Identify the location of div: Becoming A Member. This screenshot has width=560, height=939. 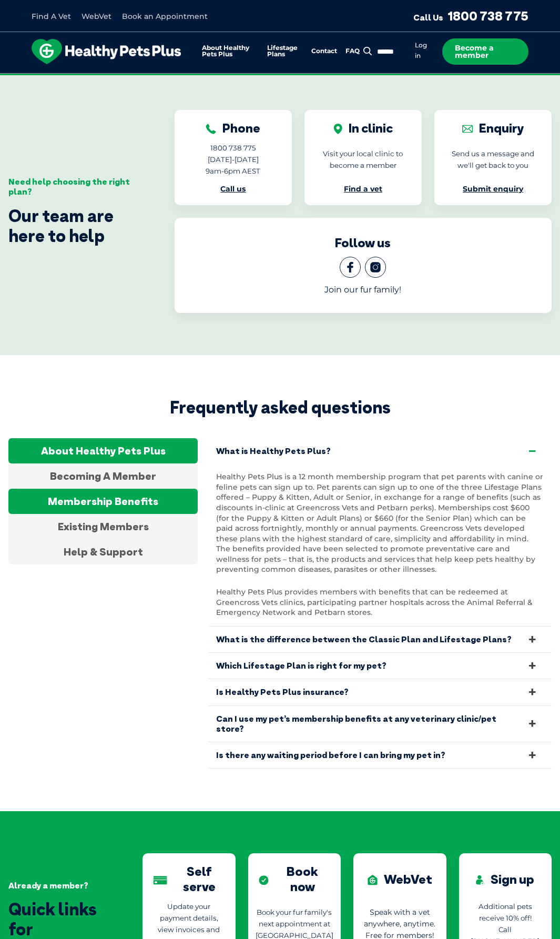
(103, 476).